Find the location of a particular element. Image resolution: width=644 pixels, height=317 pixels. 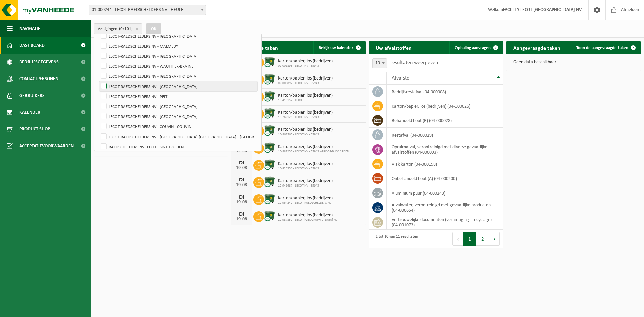

td: aluminium puur (04-000243) is located at coordinates (445, 193).